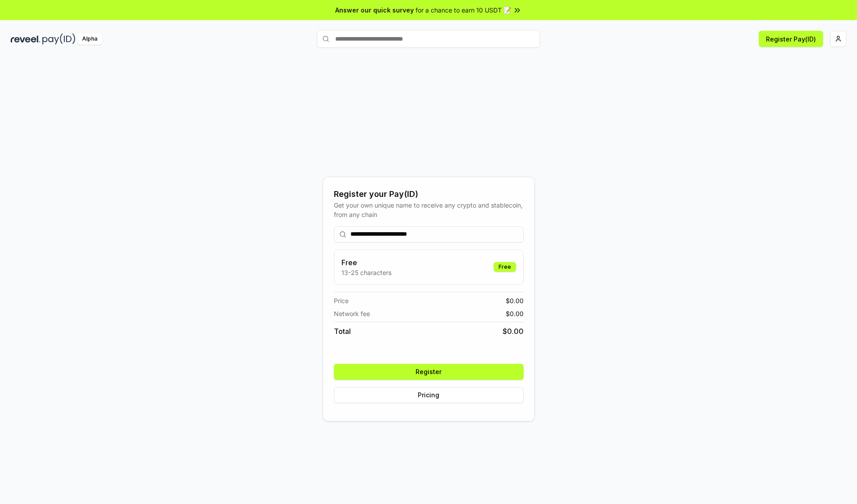  What do you see at coordinates (429, 372) in the screenshot?
I see `button: Register` at bounding box center [429, 372].